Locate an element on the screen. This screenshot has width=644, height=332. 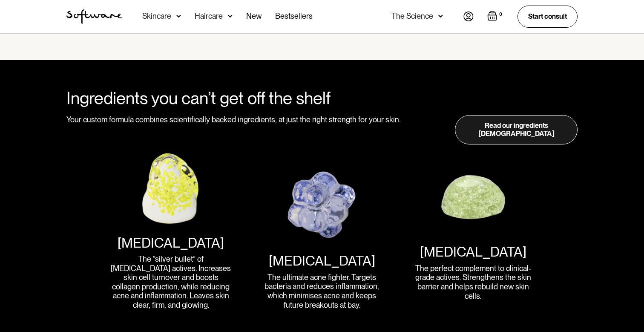
div: Haircare is located at coordinates (209, 16).